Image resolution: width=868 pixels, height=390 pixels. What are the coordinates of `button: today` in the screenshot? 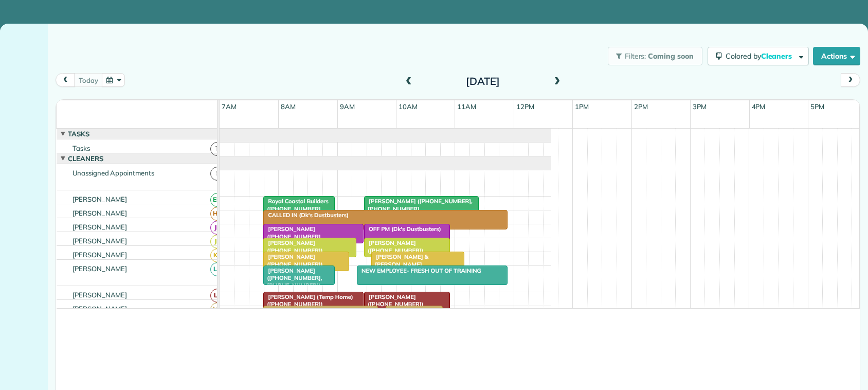 It's located at (88, 79).